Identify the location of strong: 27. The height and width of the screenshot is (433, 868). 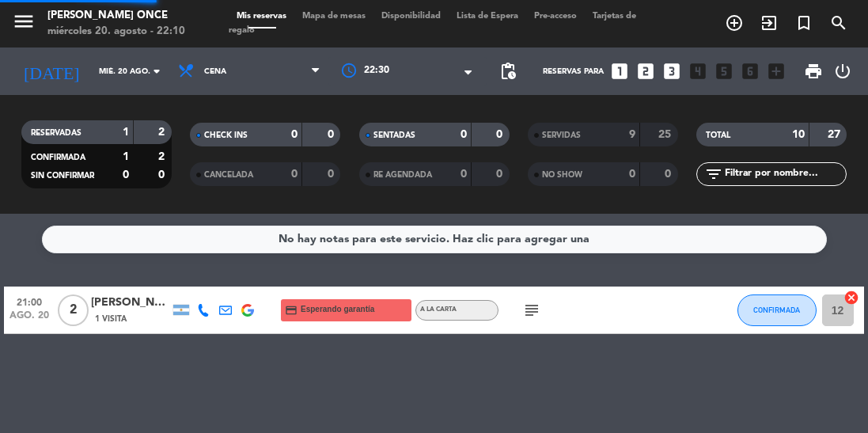
(836, 135).